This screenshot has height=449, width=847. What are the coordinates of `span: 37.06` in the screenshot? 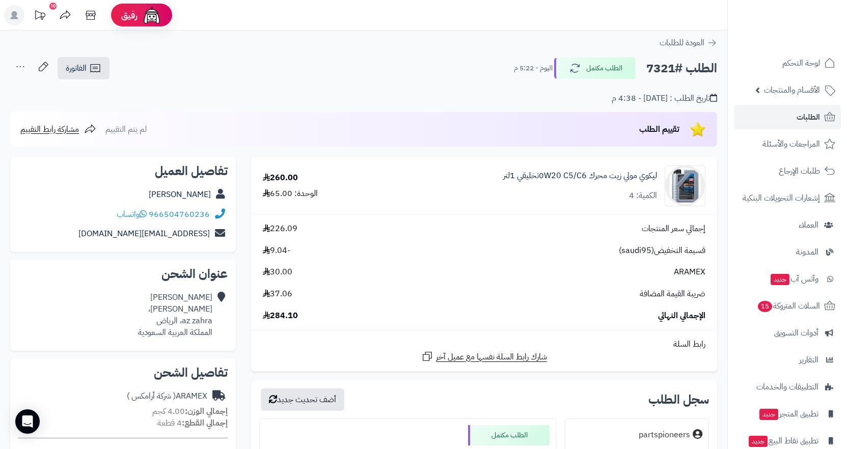 It's located at (278, 294).